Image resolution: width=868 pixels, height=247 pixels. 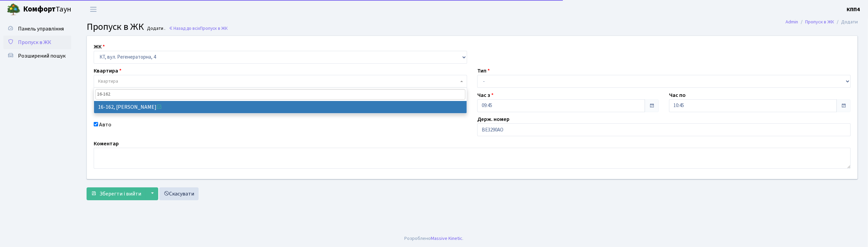 What do you see at coordinates (108, 71) in the screenshot?
I see `label: Квартира` at bounding box center [108, 71].